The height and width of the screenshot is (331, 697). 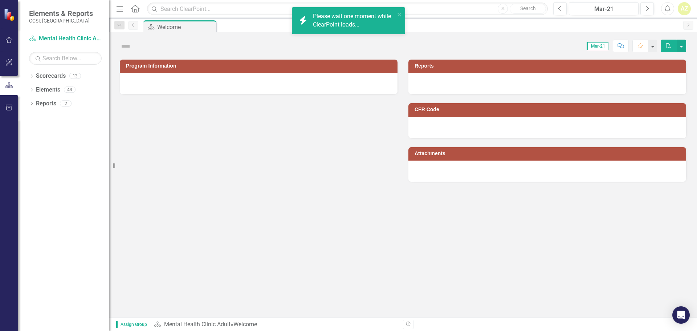 I want to click on img: Not Defined, so click(x=126, y=46).